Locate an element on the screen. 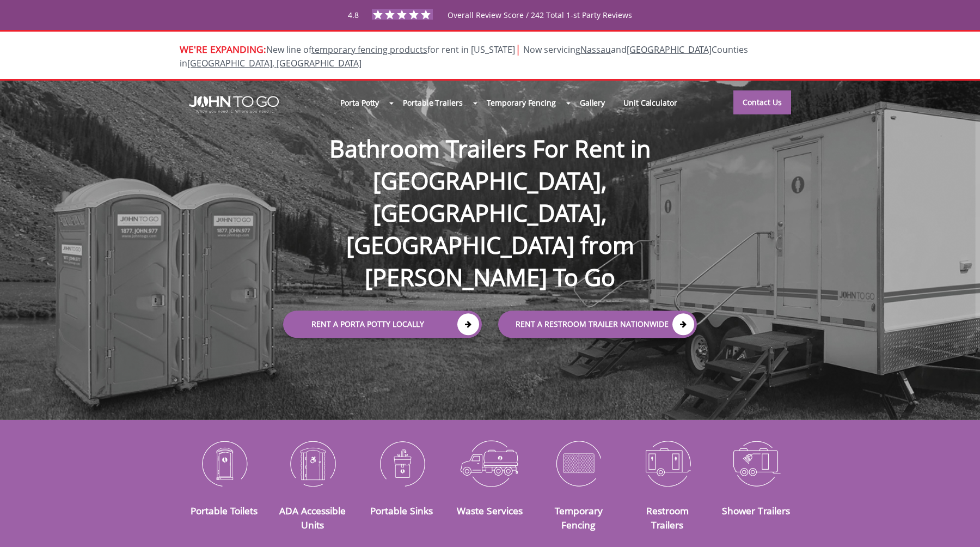 The width and height of the screenshot is (980, 547). a: ADA Accessible Units is located at coordinates (313, 517).